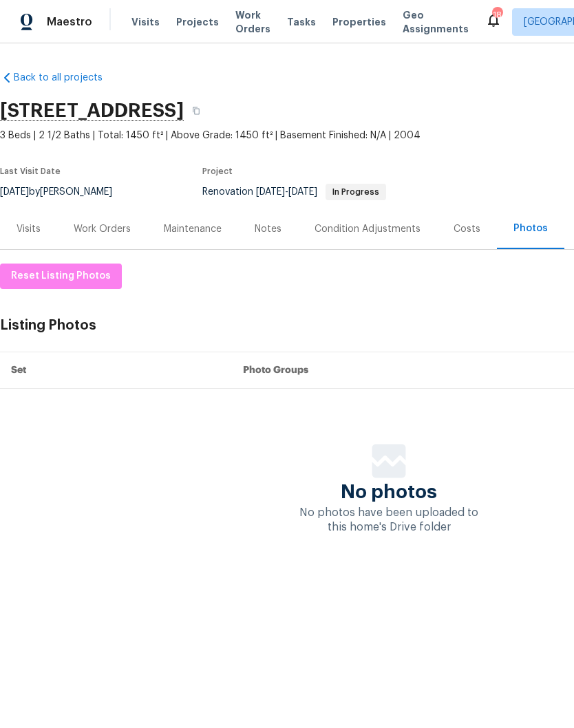 The image size is (574, 728). I want to click on span: Project, so click(218, 171).